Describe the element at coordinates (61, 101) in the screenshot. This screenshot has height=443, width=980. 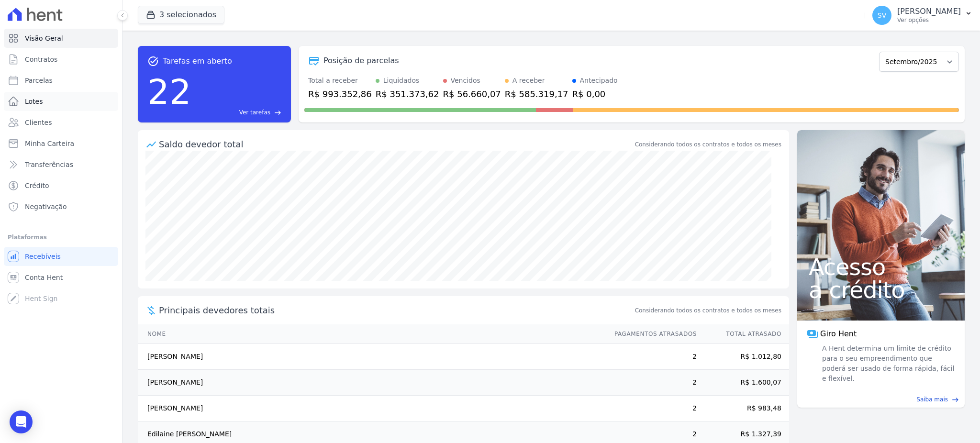
I see `a: Lotes` at that location.